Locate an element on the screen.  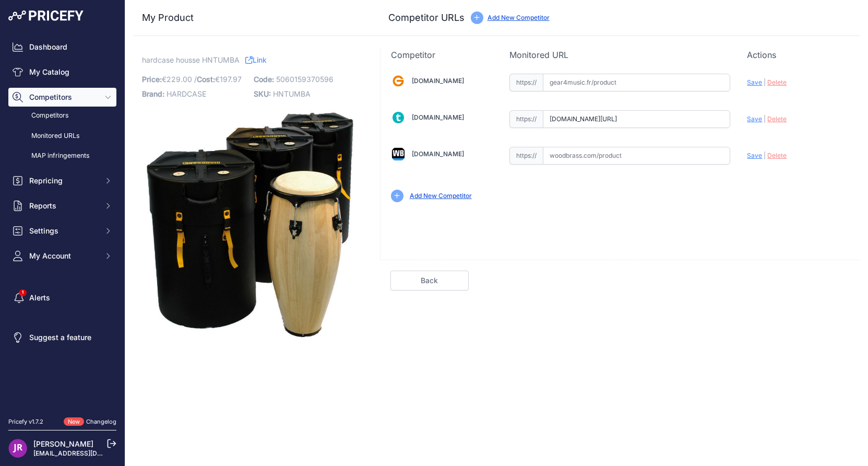
a: Suggest a feature is located at coordinates (62, 337).